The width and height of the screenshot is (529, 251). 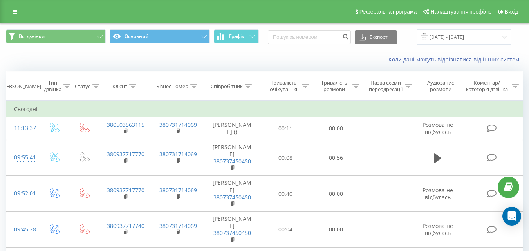 I want to click on div: 09:55:41, so click(x=22, y=157).